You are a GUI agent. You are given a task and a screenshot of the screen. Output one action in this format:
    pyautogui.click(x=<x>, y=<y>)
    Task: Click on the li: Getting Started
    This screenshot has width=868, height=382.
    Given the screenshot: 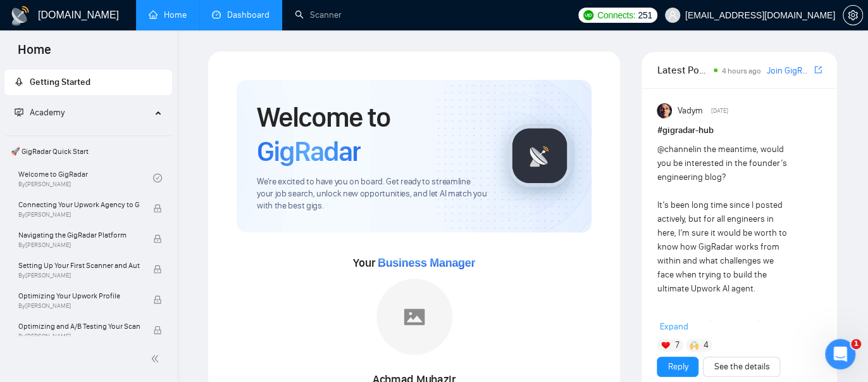 What is the action you would take?
    pyautogui.click(x=88, y=82)
    